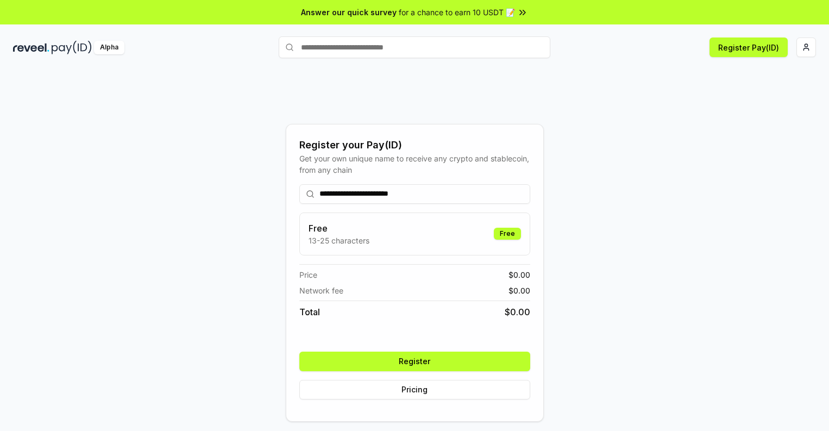 The width and height of the screenshot is (829, 431). What do you see at coordinates (457, 12) in the screenshot?
I see `span: for a chance to earn 10 USDT 📝` at bounding box center [457, 12].